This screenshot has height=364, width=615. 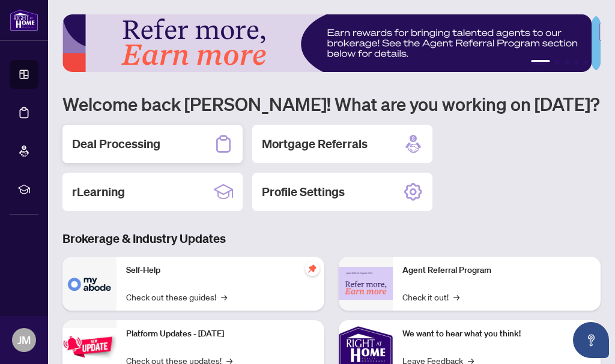 I want to click on button: 1, so click(x=541, y=63).